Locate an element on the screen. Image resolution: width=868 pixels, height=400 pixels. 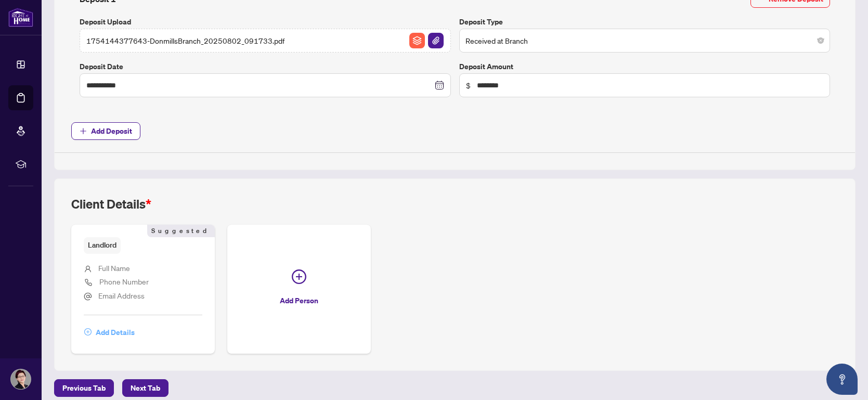
button: File Attachement is located at coordinates (436, 41).